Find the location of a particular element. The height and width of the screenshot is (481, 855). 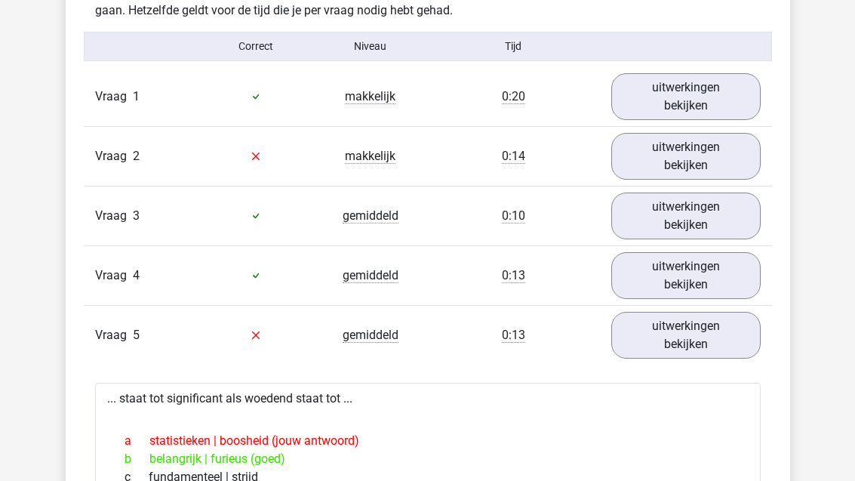

span: b is located at coordinates (137, 459).